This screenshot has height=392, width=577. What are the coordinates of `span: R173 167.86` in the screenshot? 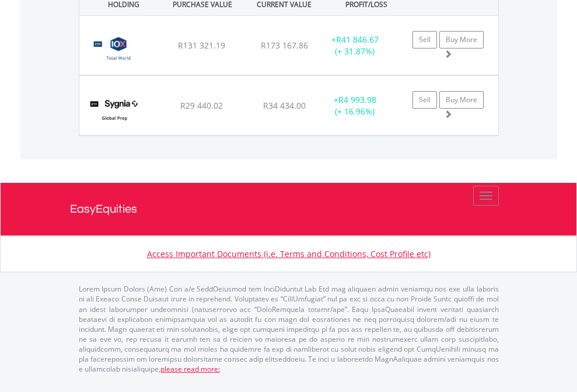 It's located at (284, 45).